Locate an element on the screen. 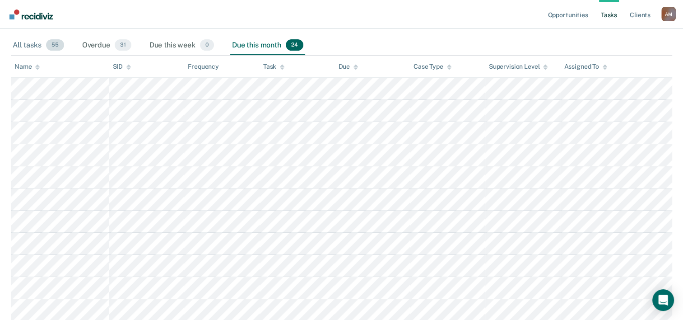 This screenshot has height=320, width=683. img: Recidiviz is located at coordinates (31, 14).